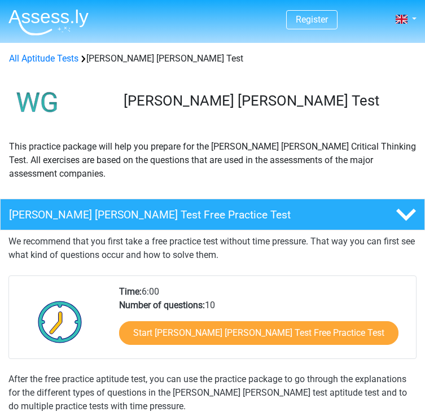  Describe the element at coordinates (43, 58) in the screenshot. I see `a: All Aptitude Tests` at that location.